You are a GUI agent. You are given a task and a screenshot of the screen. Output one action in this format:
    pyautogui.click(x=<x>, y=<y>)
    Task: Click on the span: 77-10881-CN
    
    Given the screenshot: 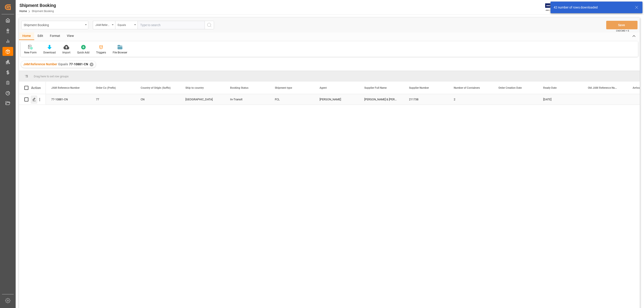 What is the action you would take?
    pyautogui.click(x=79, y=64)
    